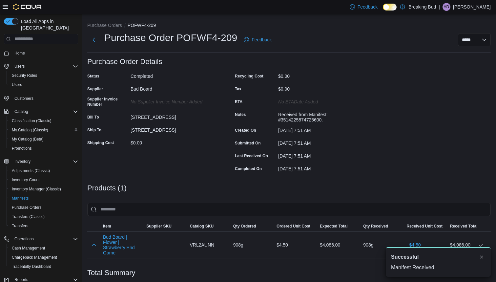  Describe the element at coordinates (175, 88) in the screenshot. I see `div: Bud Board` at that location.